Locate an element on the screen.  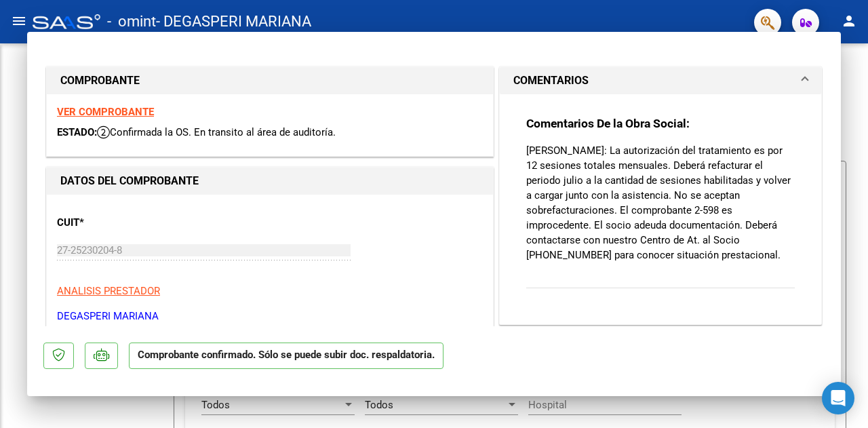
h1: COMENTARIOS is located at coordinates (550, 81).